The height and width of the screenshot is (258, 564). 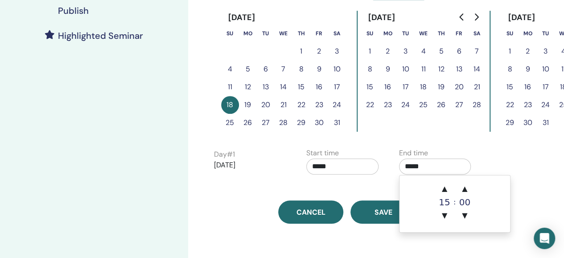 What do you see at coordinates (544, 238) in the screenshot?
I see `div: Open Intercom Messenger` at bounding box center [544, 238].